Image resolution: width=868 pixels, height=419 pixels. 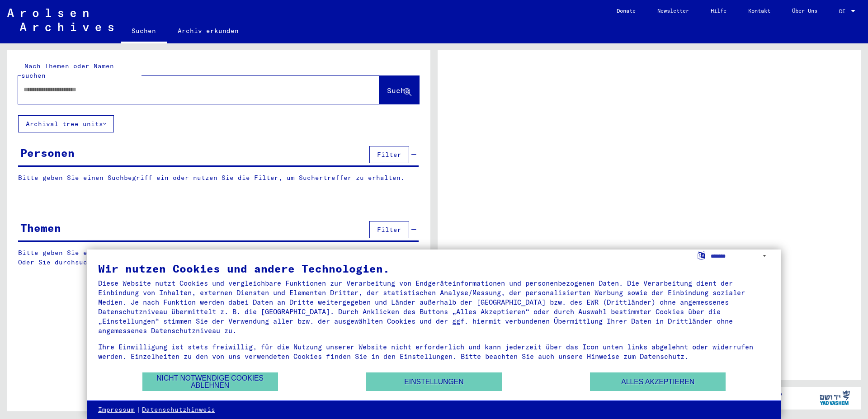 What do you see at coordinates (434, 351) in the screenshot?
I see `div: Ihre Einwilligung ist stets freiwillig, für die Nutzung unserer Website nicht erforderlich und ka...` at bounding box center [434, 351].